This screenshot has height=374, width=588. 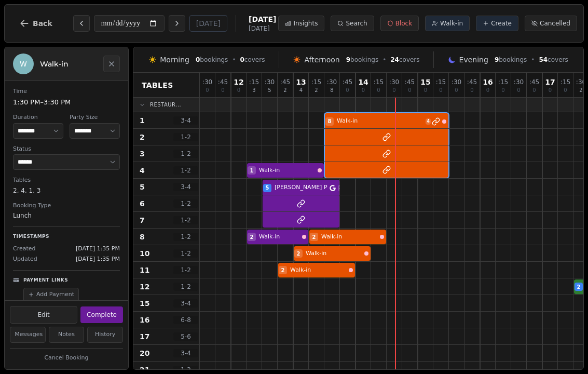 What do you see at coordinates (158, 85) in the screenshot?
I see `span: Tables` at bounding box center [158, 85].